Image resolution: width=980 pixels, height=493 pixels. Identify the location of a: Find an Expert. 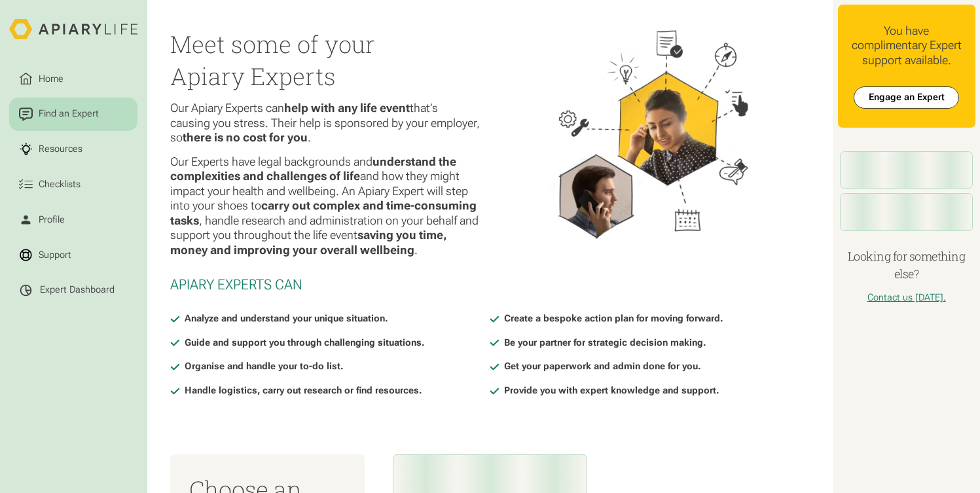
(73, 114).